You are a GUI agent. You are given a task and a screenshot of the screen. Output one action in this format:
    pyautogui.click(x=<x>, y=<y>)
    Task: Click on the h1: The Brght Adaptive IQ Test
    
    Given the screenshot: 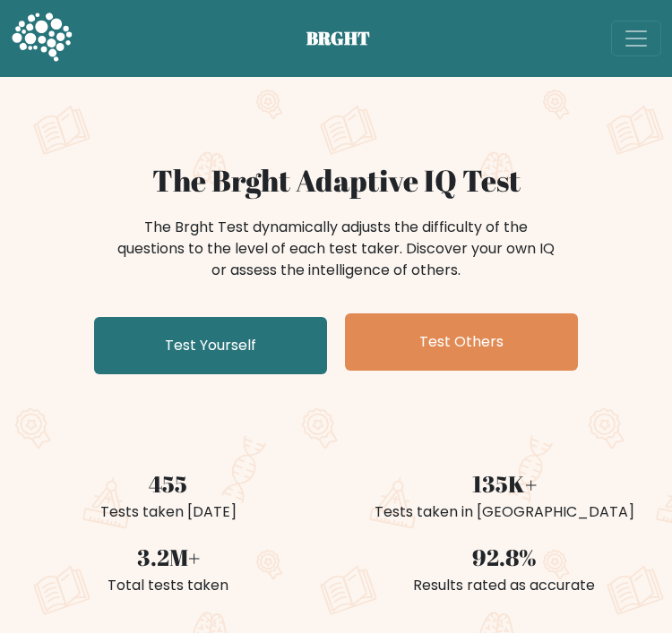 What is the action you would take?
    pyautogui.click(x=336, y=181)
    